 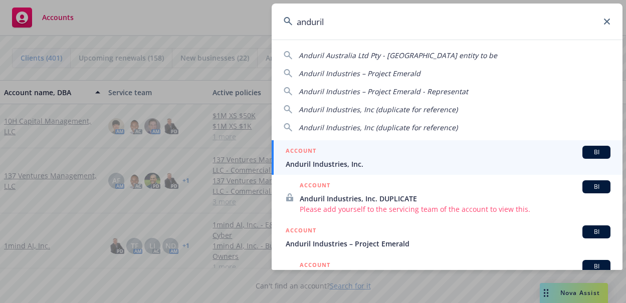 What do you see at coordinates (448, 164) in the screenshot?
I see `span: Anduril Industries, Inc.` at bounding box center [448, 164].